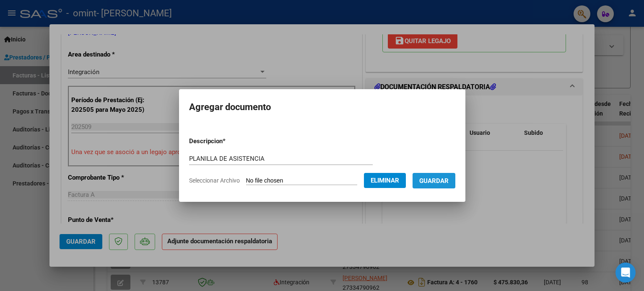 This screenshot has height=291, width=644. What do you see at coordinates (322, 107) in the screenshot?
I see `h2: Agregar documento` at bounding box center [322, 107].